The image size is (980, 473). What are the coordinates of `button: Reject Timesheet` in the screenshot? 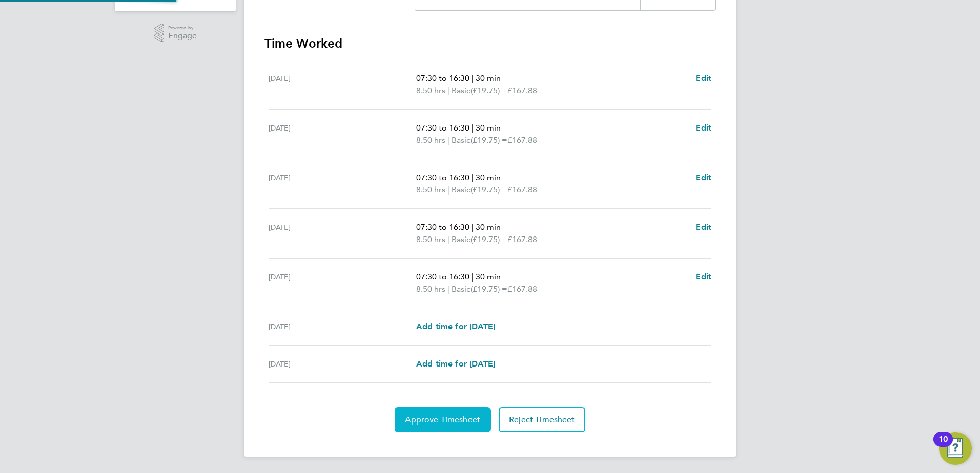 It's located at (542, 420).